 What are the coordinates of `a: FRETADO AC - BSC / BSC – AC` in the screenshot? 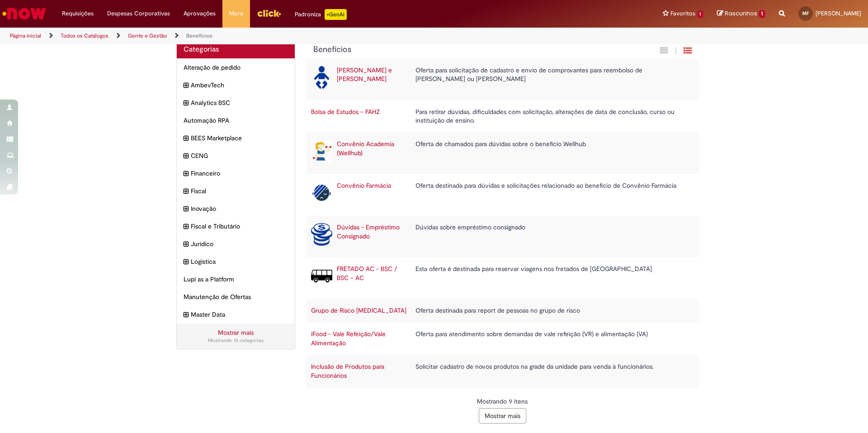 It's located at (367, 273).